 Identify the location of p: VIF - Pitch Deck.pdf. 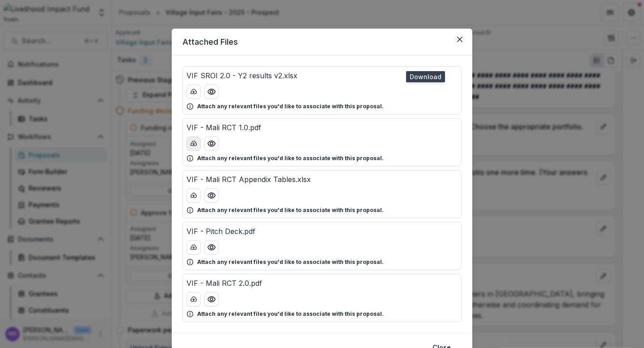
(221, 231).